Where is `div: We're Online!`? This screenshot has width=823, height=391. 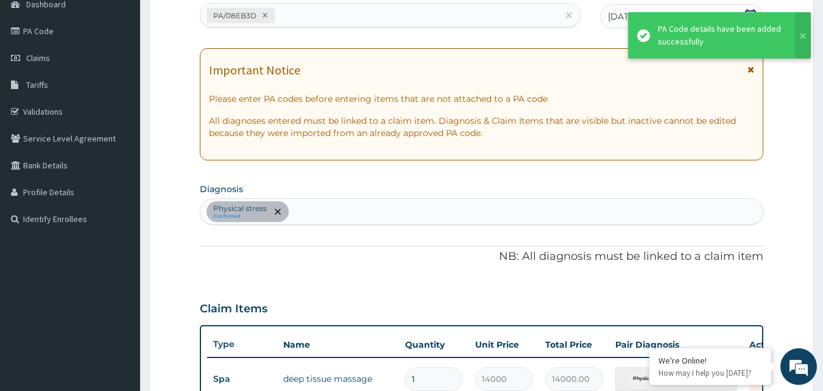
div: We're Online! is located at coordinates (711, 360).